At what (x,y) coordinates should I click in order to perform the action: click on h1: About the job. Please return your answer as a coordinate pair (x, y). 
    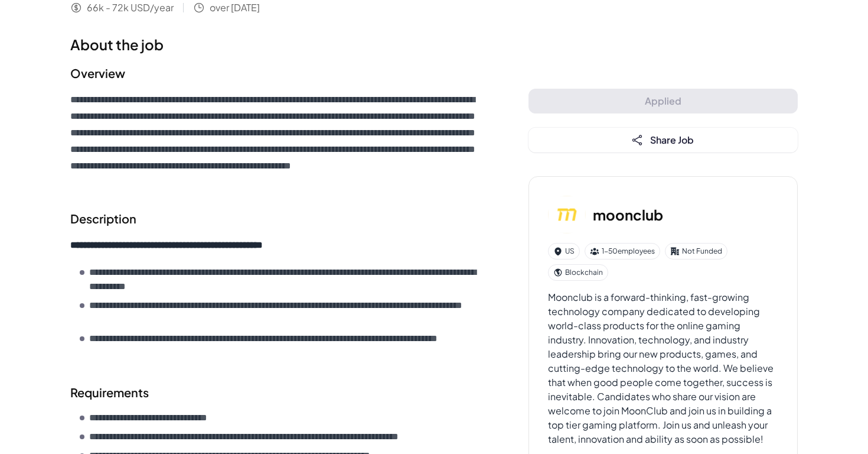
    Looking at the image, I should click on (276, 44).